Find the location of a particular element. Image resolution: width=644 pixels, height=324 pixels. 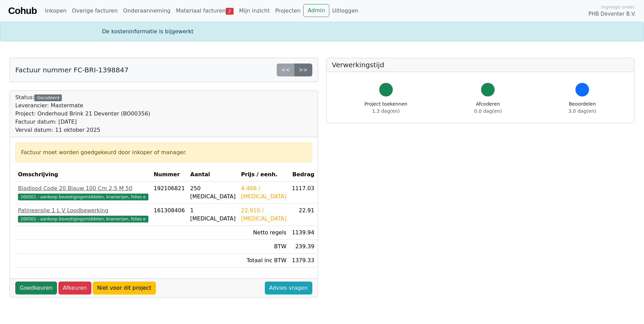

td: 239.39 is located at coordinates (304, 247).